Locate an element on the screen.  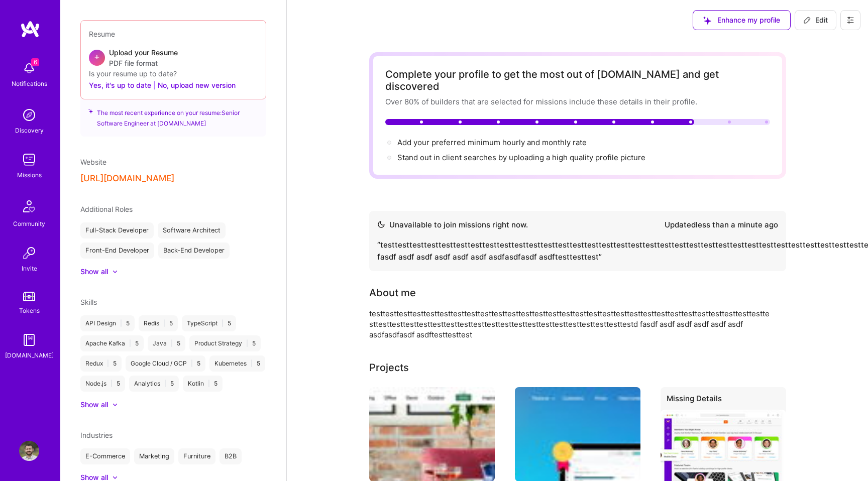
span: PDF file format is located at coordinates (143, 63).